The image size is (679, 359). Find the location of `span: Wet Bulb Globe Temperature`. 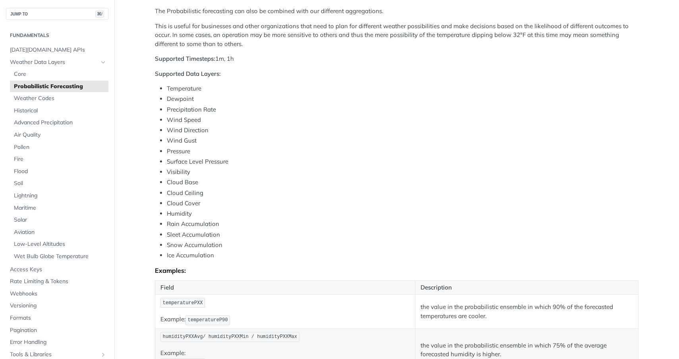

span: Wet Bulb Globe Temperature is located at coordinates (60, 256).